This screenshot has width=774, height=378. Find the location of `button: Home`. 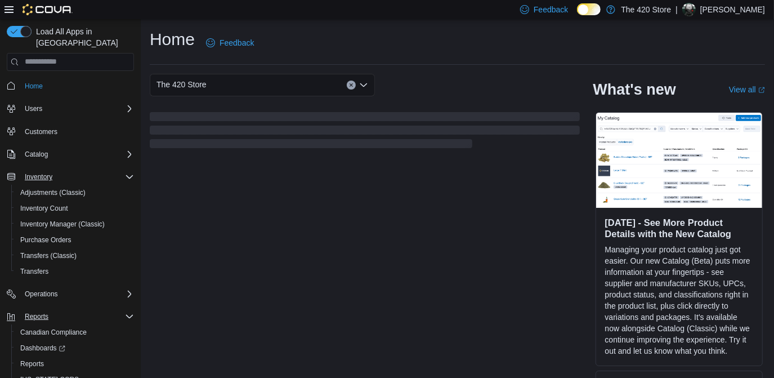

button: Home is located at coordinates (70, 86).